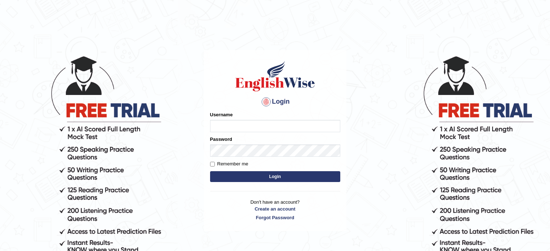 Image resolution: width=550 pixels, height=251 pixels. I want to click on button: Login, so click(275, 177).